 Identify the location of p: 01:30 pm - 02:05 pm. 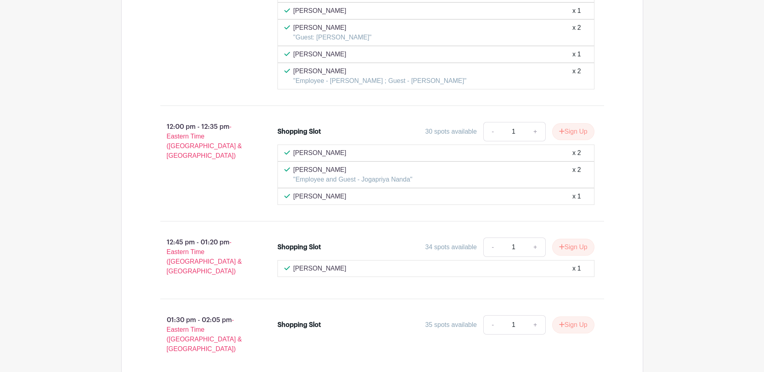
(206, 334).